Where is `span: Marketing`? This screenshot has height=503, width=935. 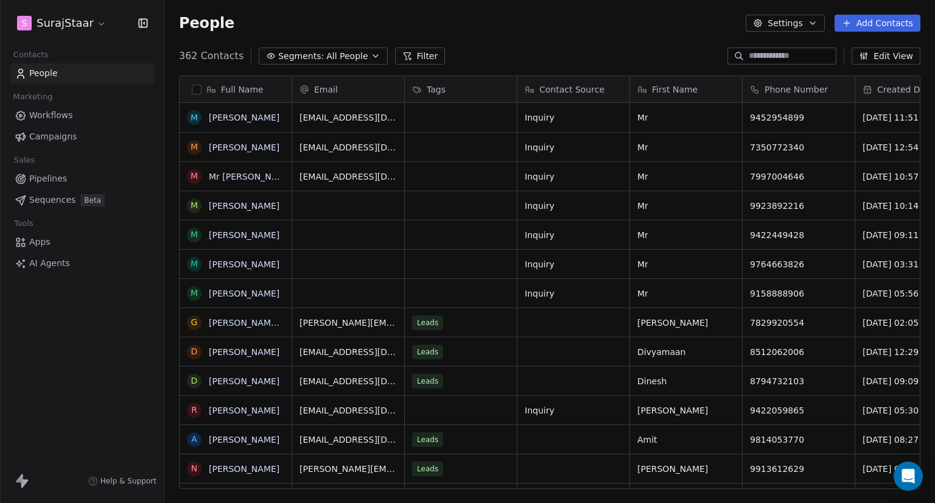 span: Marketing is located at coordinates (33, 97).